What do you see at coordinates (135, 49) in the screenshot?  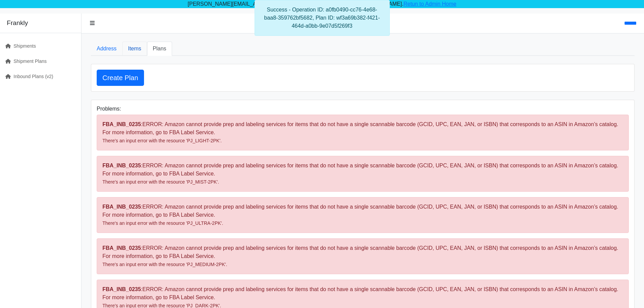 I see `a: Items` at bounding box center [135, 49].